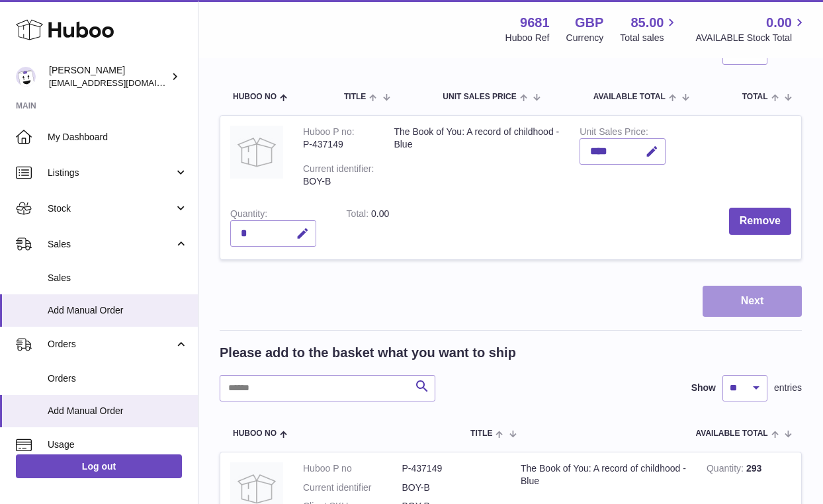  I want to click on img: hello@colourchronicles.com, so click(26, 77).